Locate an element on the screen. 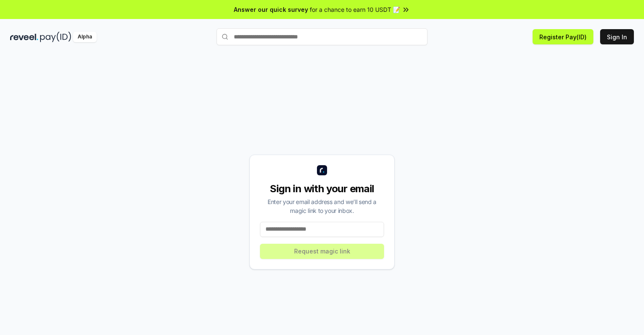 Image resolution: width=644 pixels, height=335 pixels. span: for a chance to earn 10 USDT 📝 is located at coordinates (355, 9).